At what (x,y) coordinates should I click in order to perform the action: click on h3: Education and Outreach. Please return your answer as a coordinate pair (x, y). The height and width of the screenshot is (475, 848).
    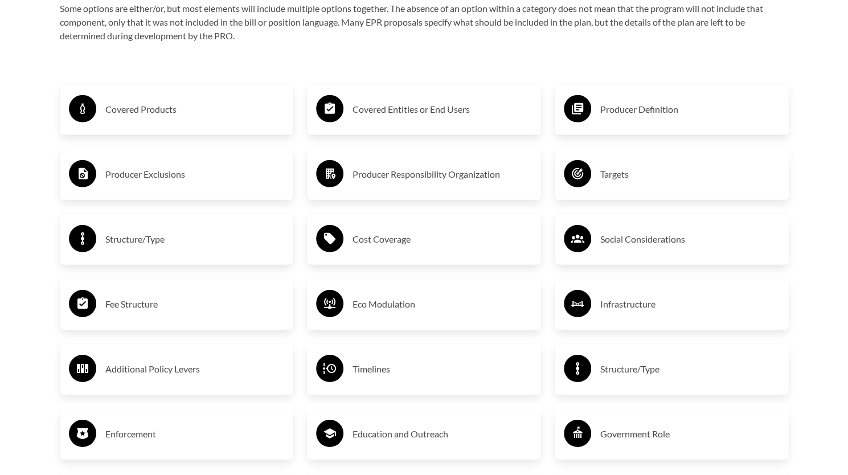
    Looking at the image, I should click on (442, 434).